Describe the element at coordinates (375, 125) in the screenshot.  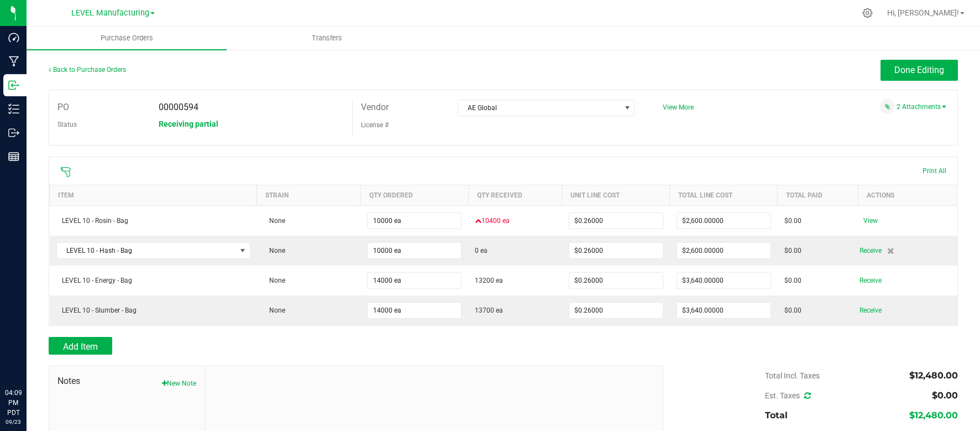
I see `label: License #` at that location.